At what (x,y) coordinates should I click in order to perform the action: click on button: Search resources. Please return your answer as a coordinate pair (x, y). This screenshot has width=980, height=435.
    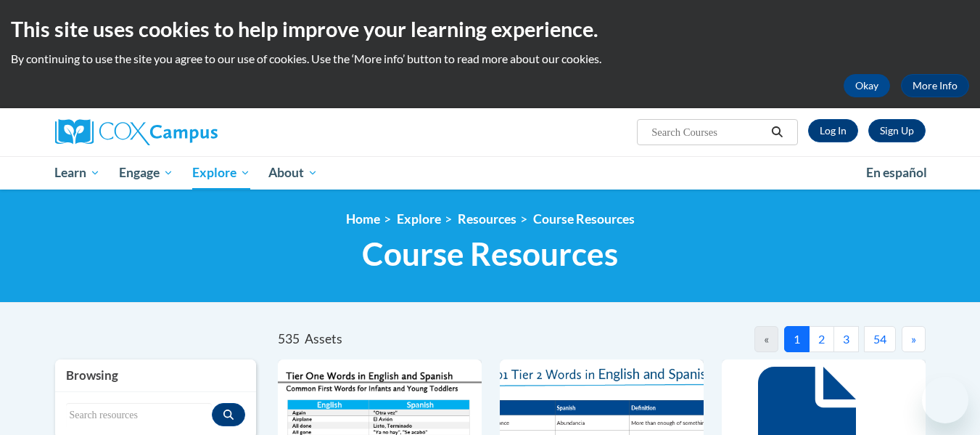
    Looking at the image, I should click on (229, 415).